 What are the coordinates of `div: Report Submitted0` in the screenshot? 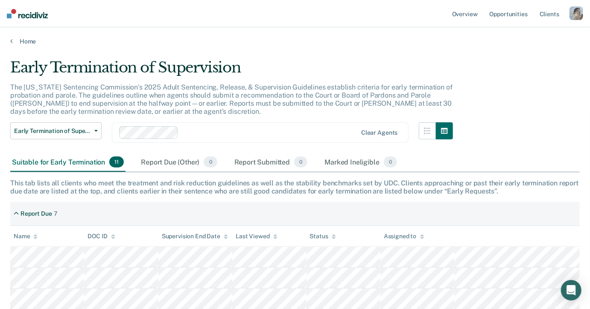 It's located at (271, 163).